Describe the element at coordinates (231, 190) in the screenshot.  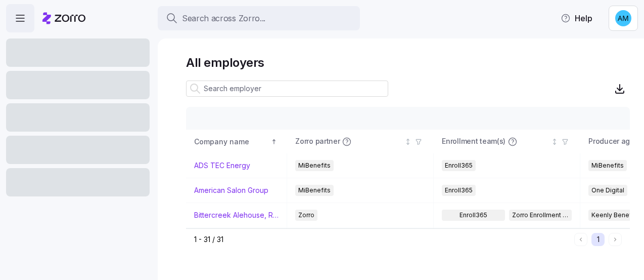
I see `a: American Salon Group` at that location.